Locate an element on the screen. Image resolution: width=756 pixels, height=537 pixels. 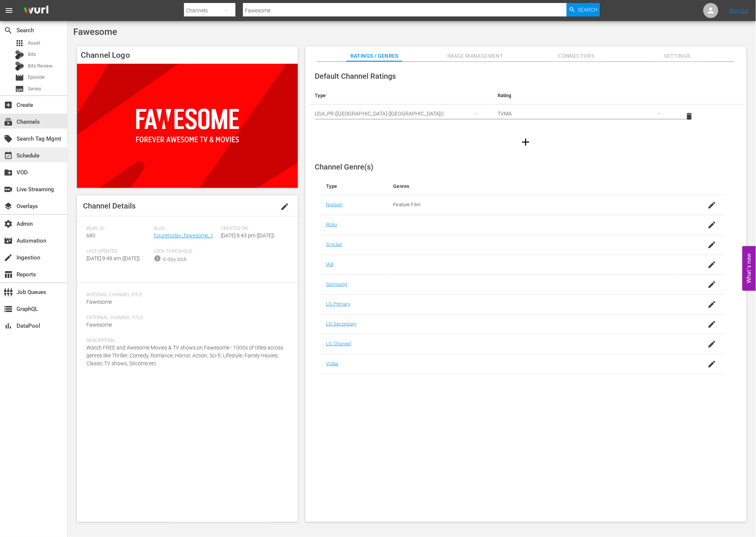
span: Last Updated: is located at coordinates (118, 252).